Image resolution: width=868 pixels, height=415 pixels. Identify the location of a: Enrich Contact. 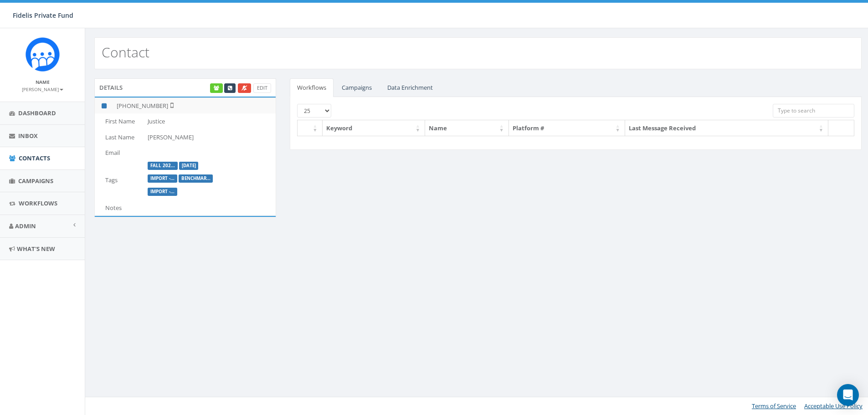
(216, 88).